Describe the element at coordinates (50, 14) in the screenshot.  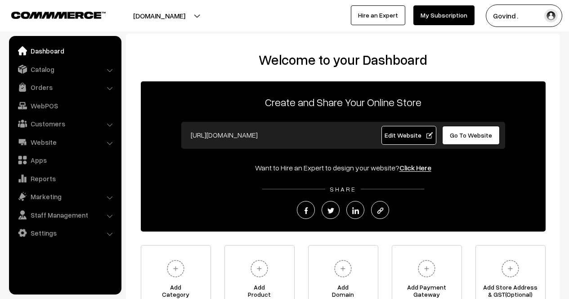
I see `a: COMMMERCE` at that location.